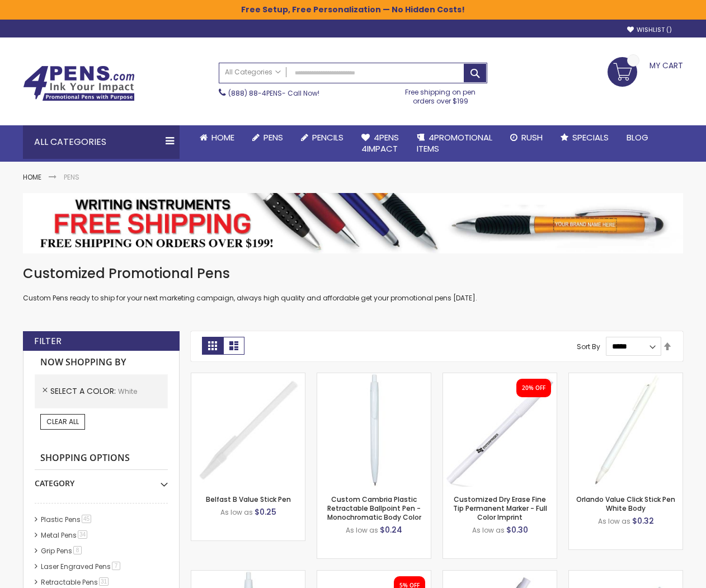  I want to click on span: 7, so click(116, 566).